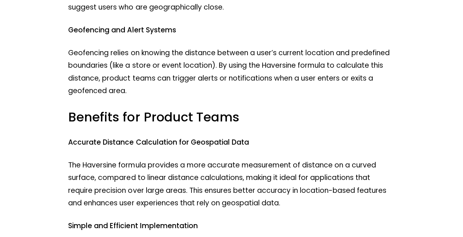  I want to click on h4: Accurate Distance Calculation for Geospatial Data, so click(231, 143).